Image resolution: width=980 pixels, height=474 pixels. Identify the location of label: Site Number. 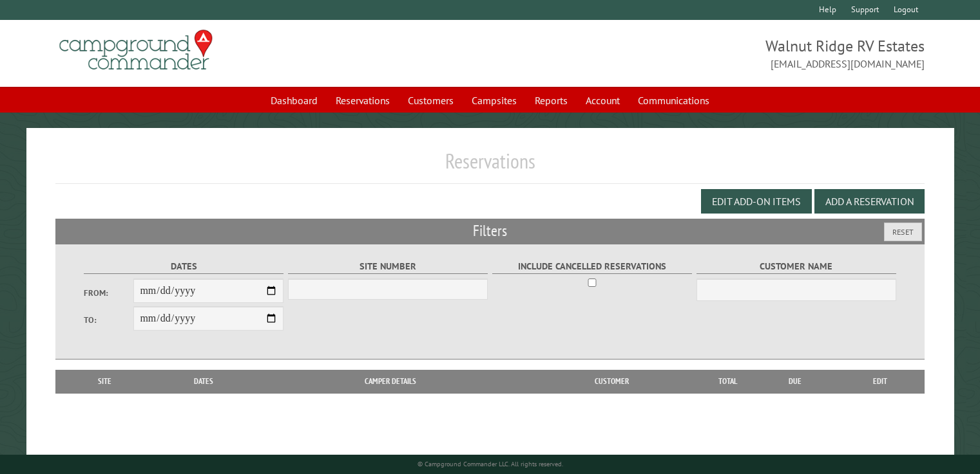
(388, 266).